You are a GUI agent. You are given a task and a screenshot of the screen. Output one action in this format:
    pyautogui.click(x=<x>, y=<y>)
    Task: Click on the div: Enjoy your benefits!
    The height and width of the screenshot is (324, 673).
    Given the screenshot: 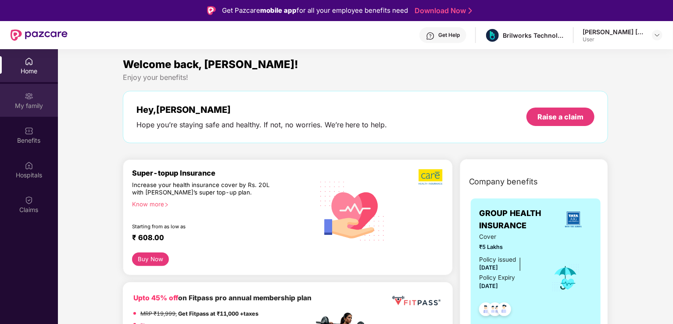 What is the action you would take?
    pyautogui.click(x=366, y=77)
    